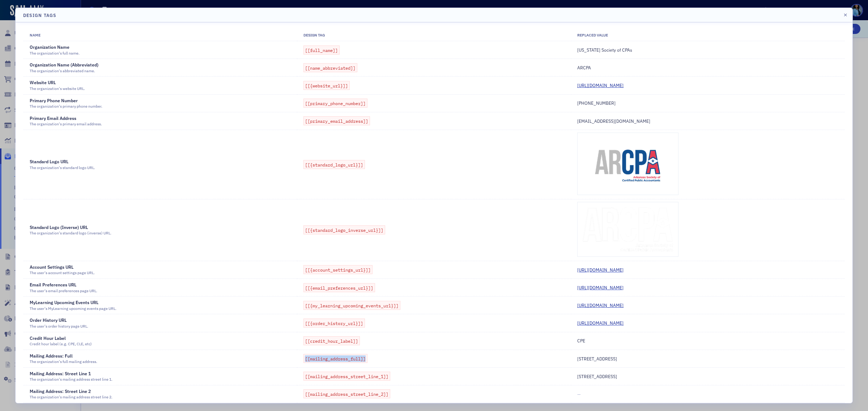  Describe the element at coordinates (51, 356) in the screenshot. I see `span: Mailing Address: Full` at that location.